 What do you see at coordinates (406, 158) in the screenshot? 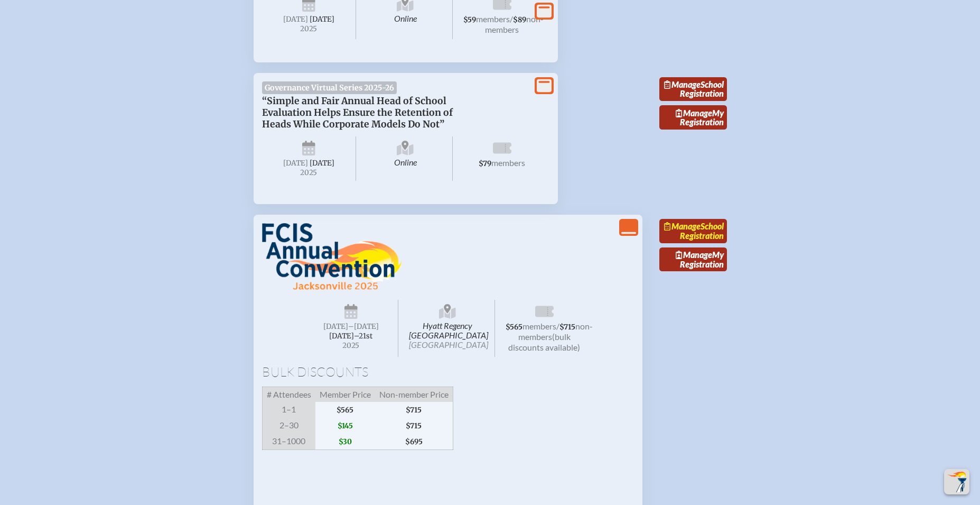
I see `span: Online` at bounding box center [406, 158].